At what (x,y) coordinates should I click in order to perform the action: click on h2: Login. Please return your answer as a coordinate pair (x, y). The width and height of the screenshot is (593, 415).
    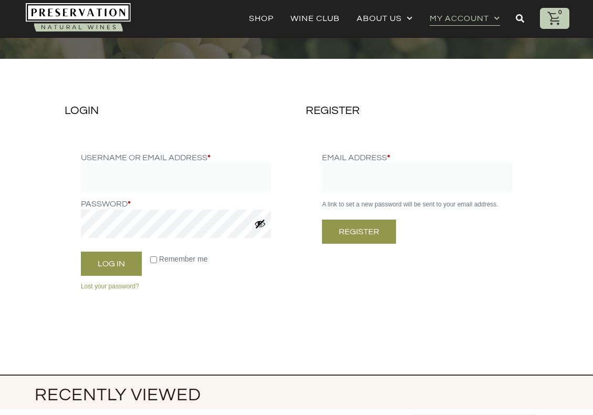
    Looking at the image, I should click on (176, 111).